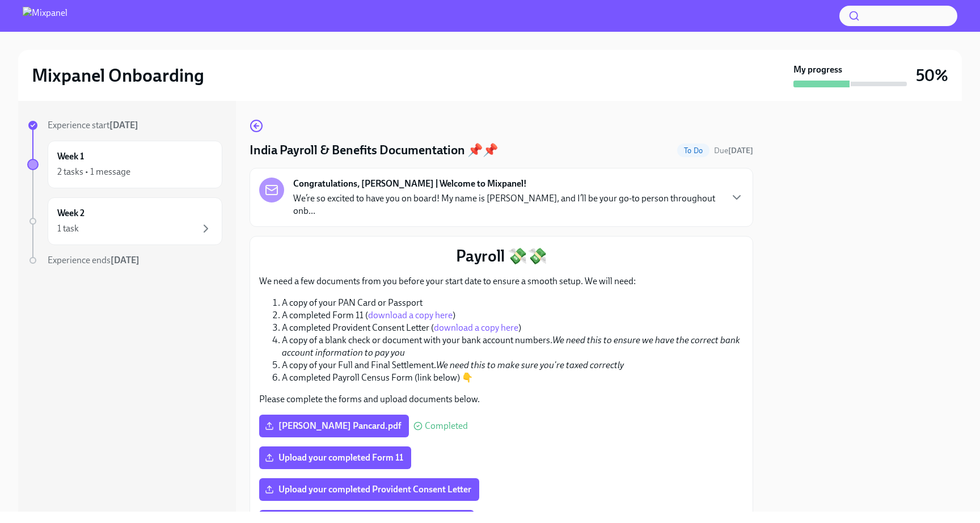  I want to click on a: Week 12 tasks • 1 message, so click(124, 165).